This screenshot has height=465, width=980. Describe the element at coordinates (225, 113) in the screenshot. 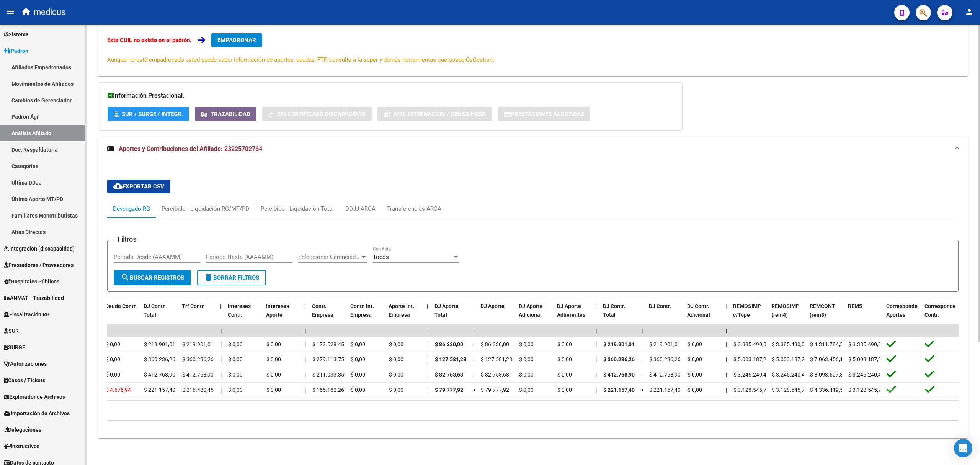

I see `button: Trazabilidad` at that location.